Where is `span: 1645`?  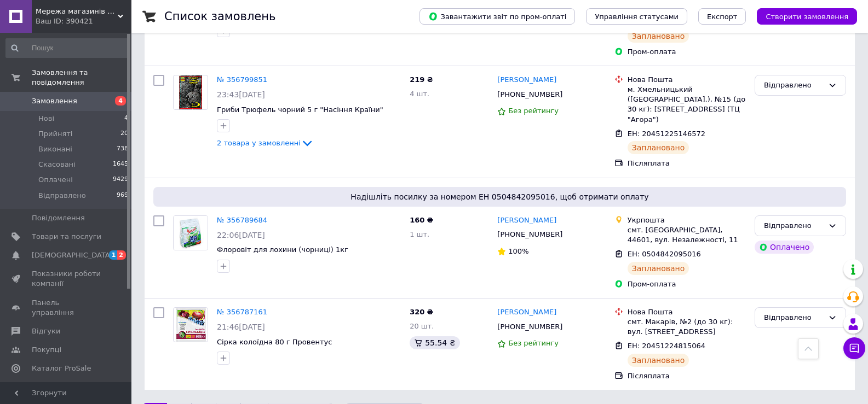 span: 1645 is located at coordinates (120, 165).